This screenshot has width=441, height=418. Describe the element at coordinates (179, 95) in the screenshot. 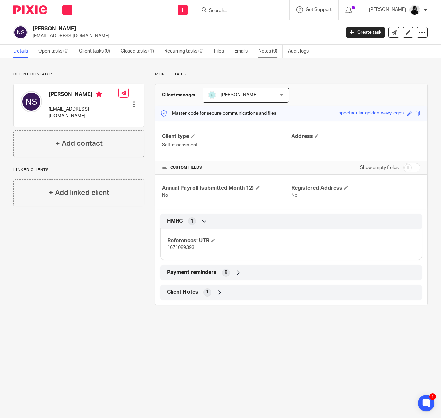

I see `h3: Client manager` at that location.